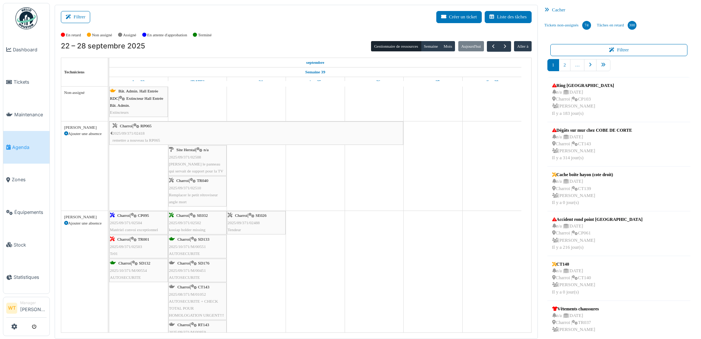 The image size is (701, 339). I want to click on a: 26 septembre 2025, so click(374, 81).